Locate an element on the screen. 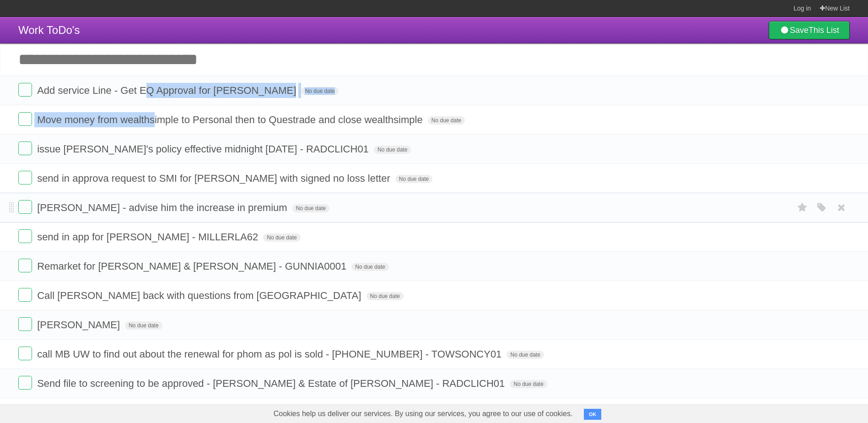 The height and width of the screenshot is (423, 868). span: Work ToDo's is located at coordinates (49, 29).